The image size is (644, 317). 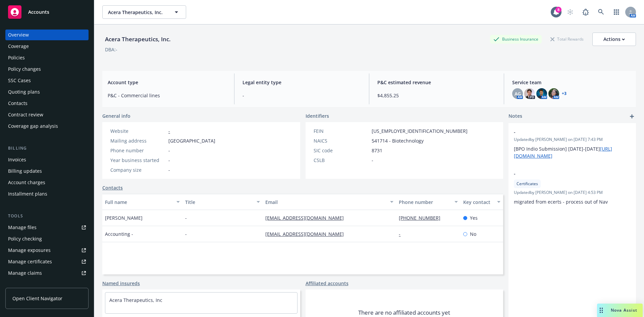 I want to click on div: Policies, so click(x=17, y=58).